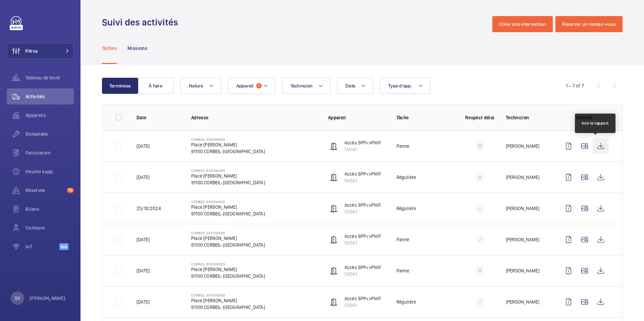  Describe the element at coordinates (148, 208) in the screenshot. I see `p: 25/10/2024` at that location.